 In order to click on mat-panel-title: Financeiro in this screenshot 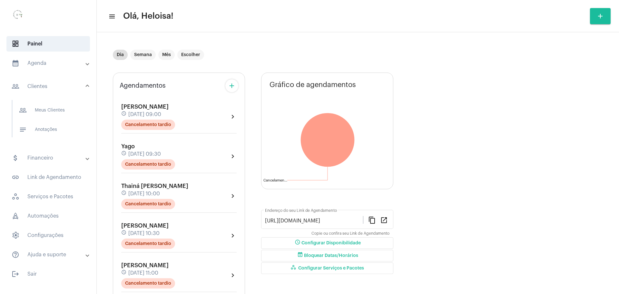, I will do `click(49, 158)`.